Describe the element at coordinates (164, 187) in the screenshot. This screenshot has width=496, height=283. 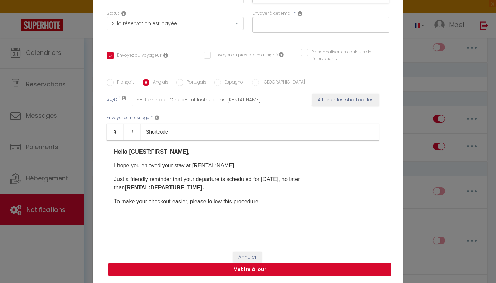
I see `strong: [RENTAL:DEPARTURE_TIME].` at that location.